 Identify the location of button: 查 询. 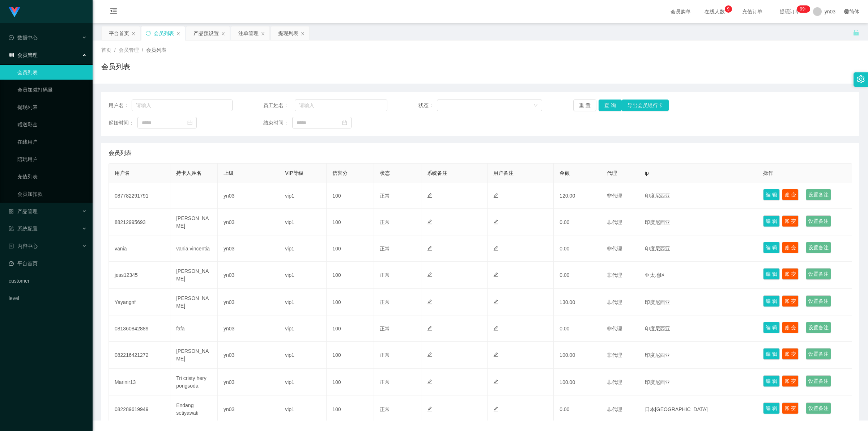
(610, 105).